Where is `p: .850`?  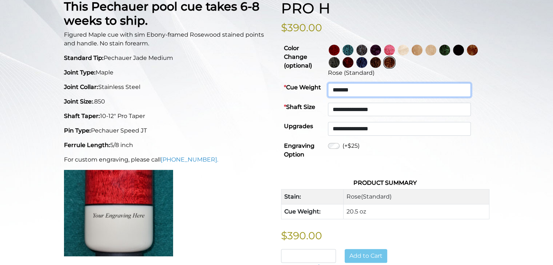 p: .850 is located at coordinates (168, 102).